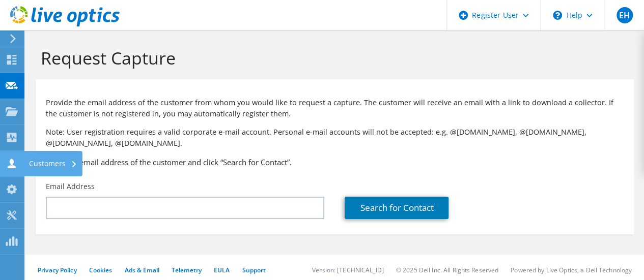 The image size is (644, 280). I want to click on h3: Enter the email address of the customer and click “Search for Contact”., so click(335, 162).